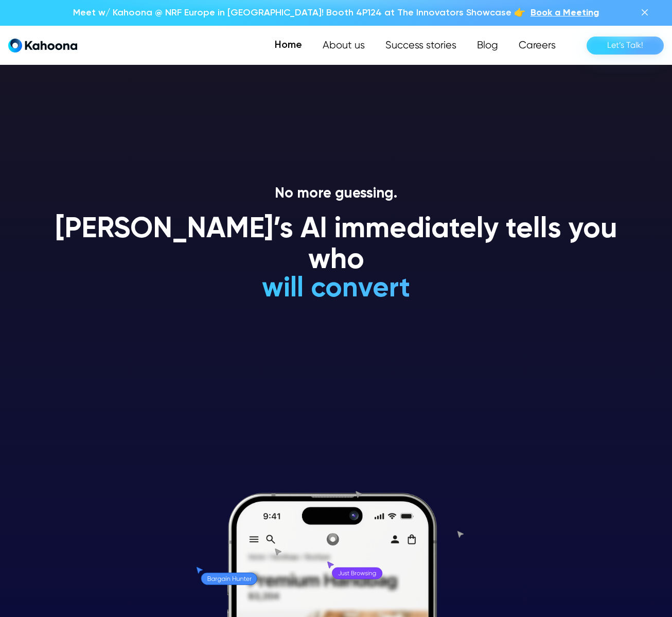 This screenshot has height=617, width=672. What do you see at coordinates (565, 13) in the screenshot?
I see `a: Book a Meeting` at bounding box center [565, 13].